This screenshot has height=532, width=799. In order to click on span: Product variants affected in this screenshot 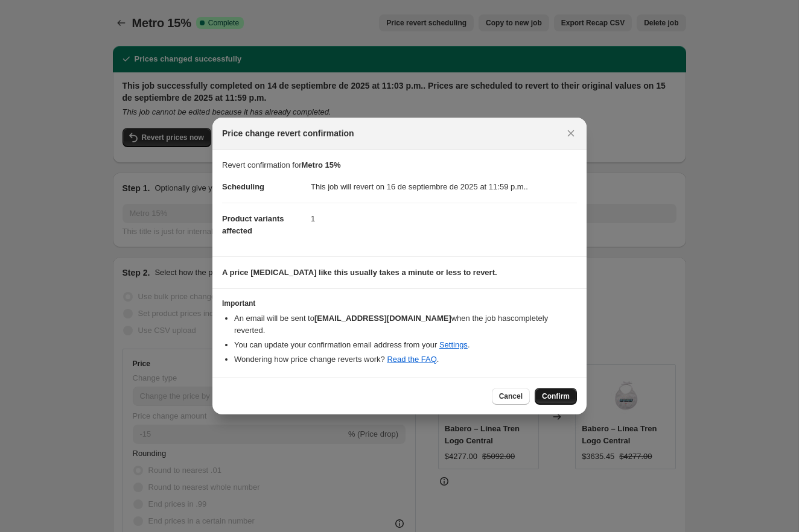, I will do `click(253, 224)`.